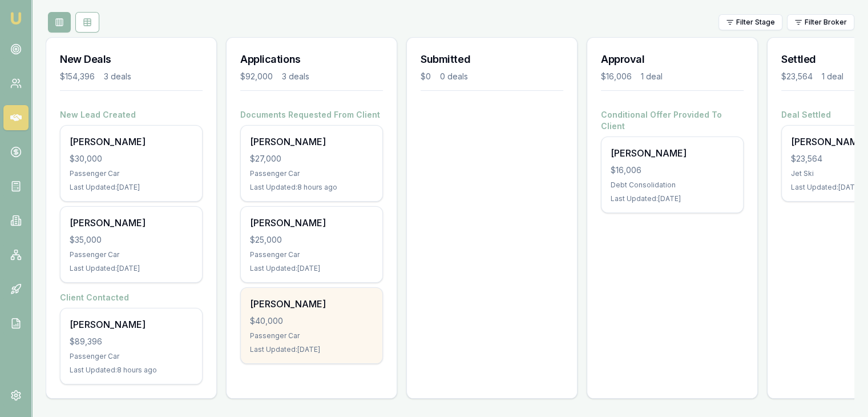  What do you see at coordinates (312, 59) in the screenshot?
I see `h3: Applications` at bounding box center [312, 59].